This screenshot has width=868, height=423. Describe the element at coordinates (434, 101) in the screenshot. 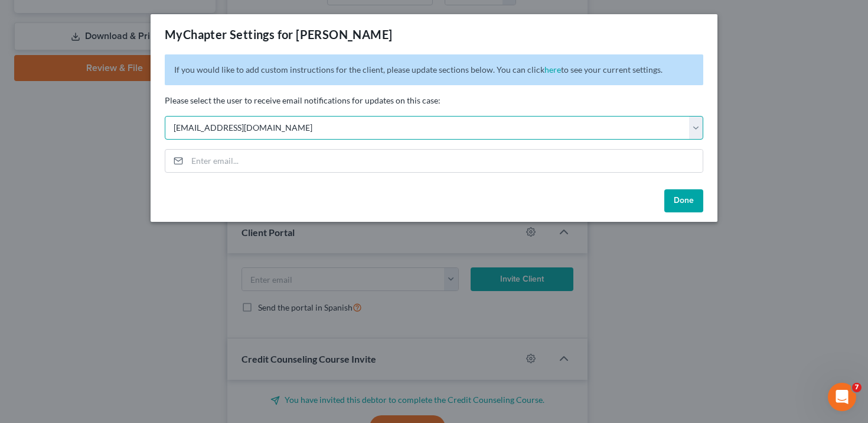

I see `p: Please select the user to receive email notifications for updates on this case:` at that location.